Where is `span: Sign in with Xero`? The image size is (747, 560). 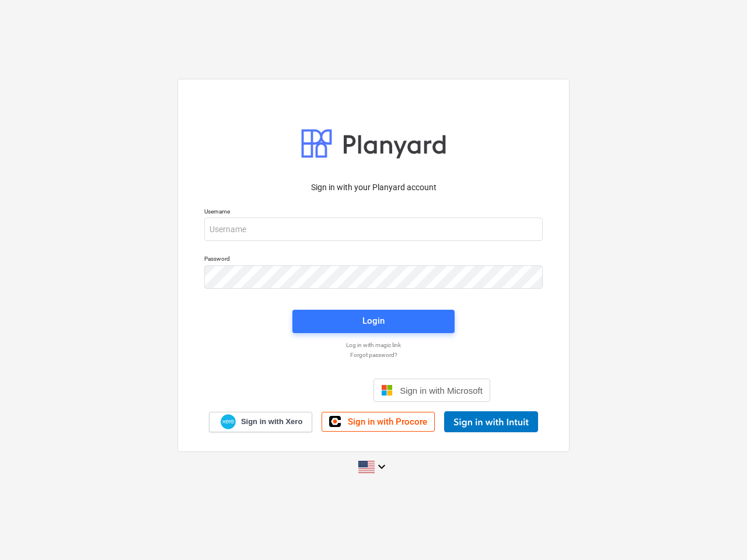
span: Sign in with Xero is located at coordinates (271, 421).